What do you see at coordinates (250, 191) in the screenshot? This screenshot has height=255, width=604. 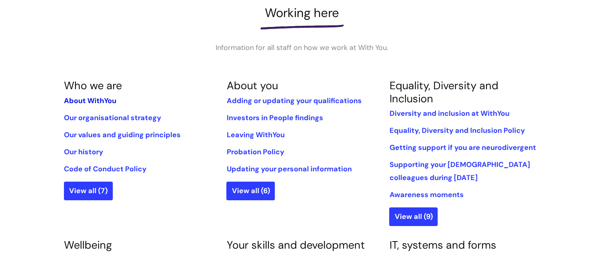 I see `a: View all (6)` at bounding box center [250, 191].